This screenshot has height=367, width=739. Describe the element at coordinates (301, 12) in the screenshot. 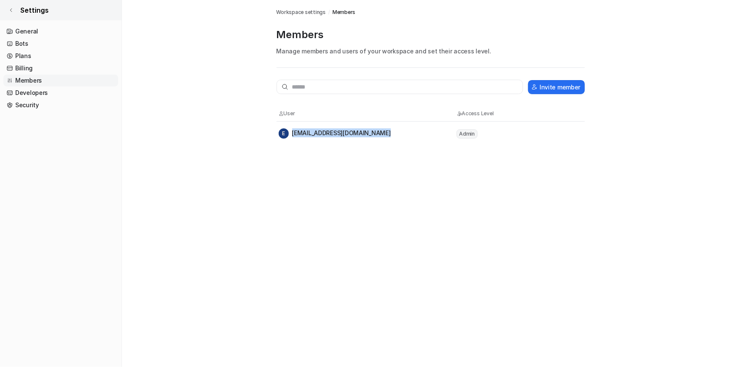

I see `a: Workspace settings` at that location.